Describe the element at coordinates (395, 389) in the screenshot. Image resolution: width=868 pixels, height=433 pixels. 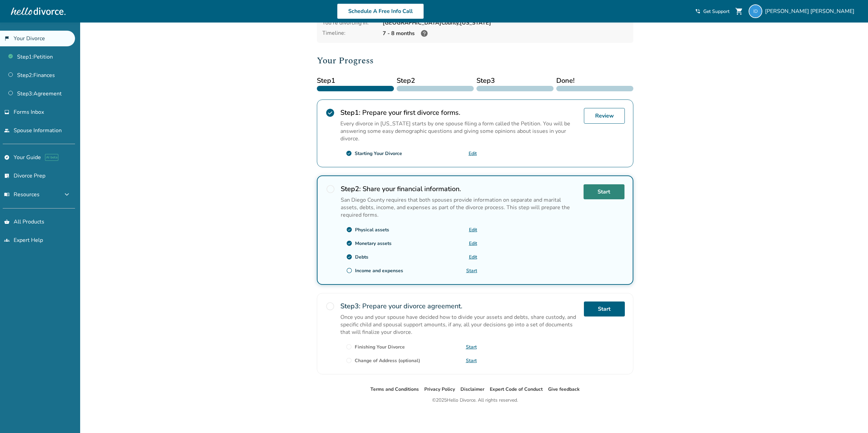
I see `a: Terms and Conditions` at that location.